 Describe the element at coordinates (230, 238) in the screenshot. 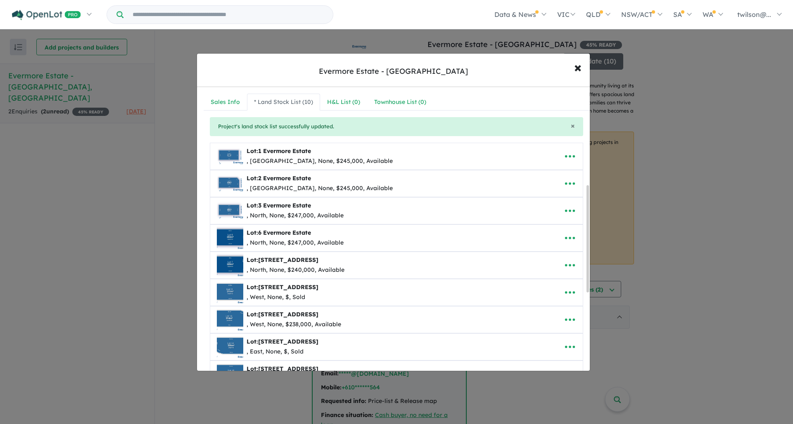

I see `img: Evermore%20Estate%20-%20Kilmore%20-%20Lot%206%20Evermore%20Estate___1759387786.jpg` at that location.